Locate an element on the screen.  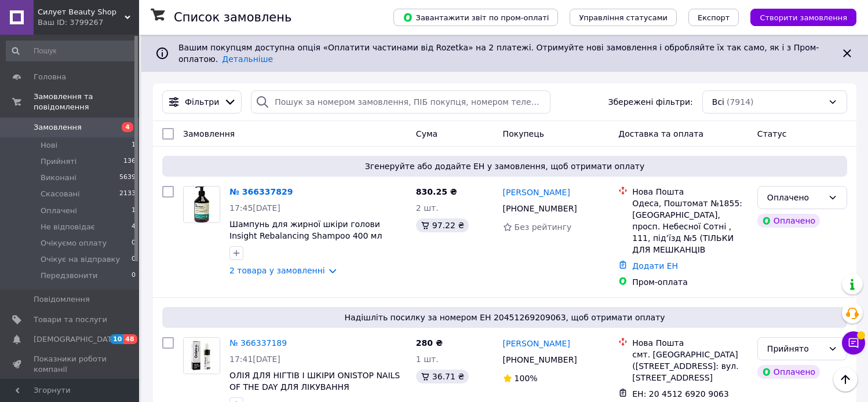
span: Без рейтингу is located at coordinates (543, 227).